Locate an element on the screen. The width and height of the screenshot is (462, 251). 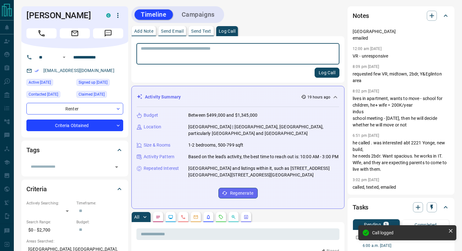
svg: Notes is located at coordinates (158, 217).